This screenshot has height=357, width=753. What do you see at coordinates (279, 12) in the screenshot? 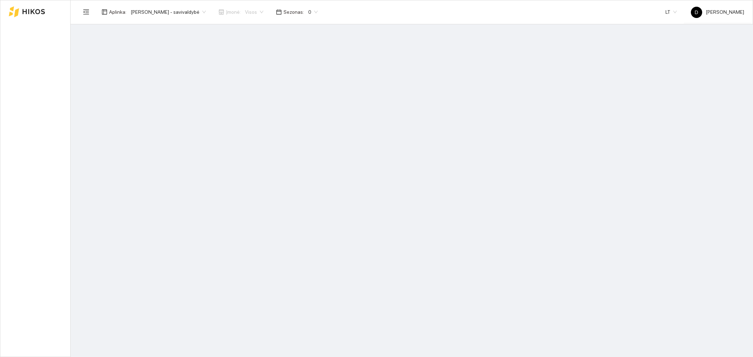
I see `span: calendar` at bounding box center [279, 12].